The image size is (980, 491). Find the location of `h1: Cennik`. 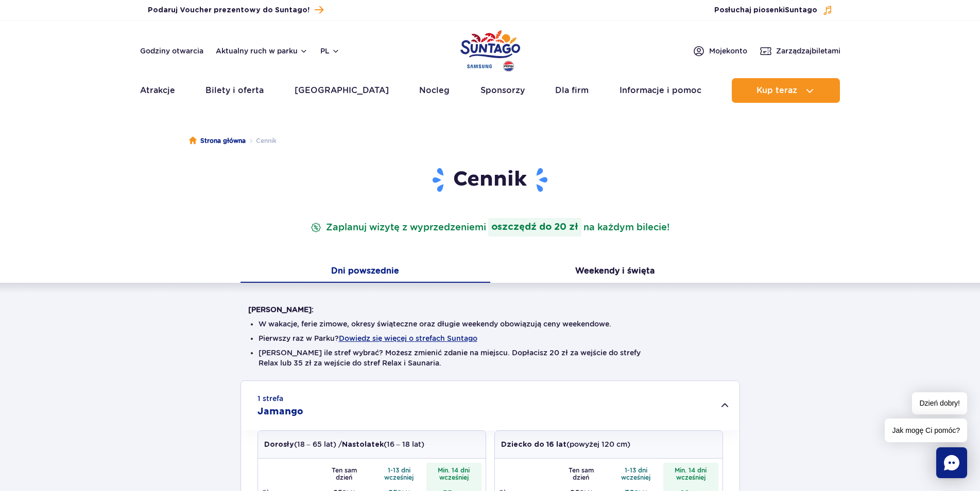

h1: Cennik is located at coordinates (490, 180).